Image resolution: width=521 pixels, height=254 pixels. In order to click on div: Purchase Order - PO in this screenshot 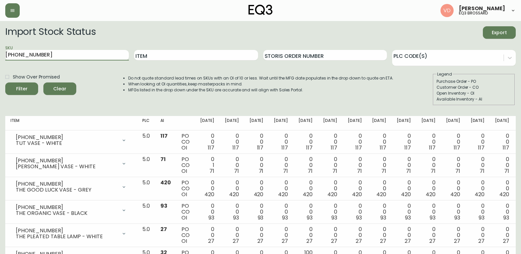, I will do `click(474, 82)`.